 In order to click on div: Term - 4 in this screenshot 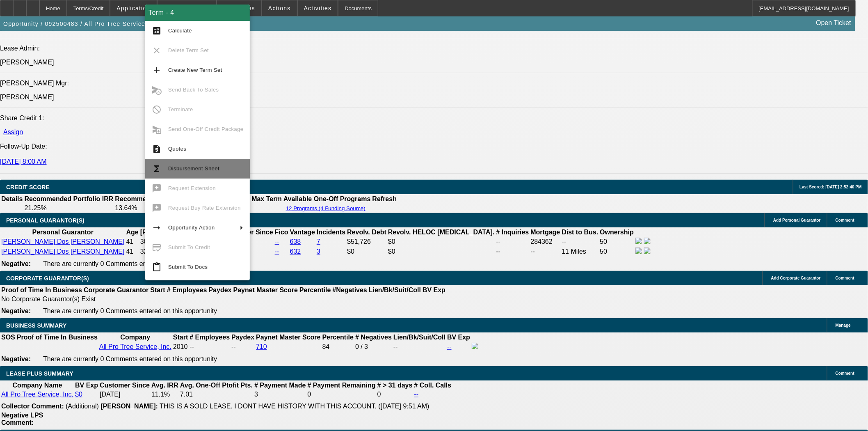, I will do `click(197, 13)`.